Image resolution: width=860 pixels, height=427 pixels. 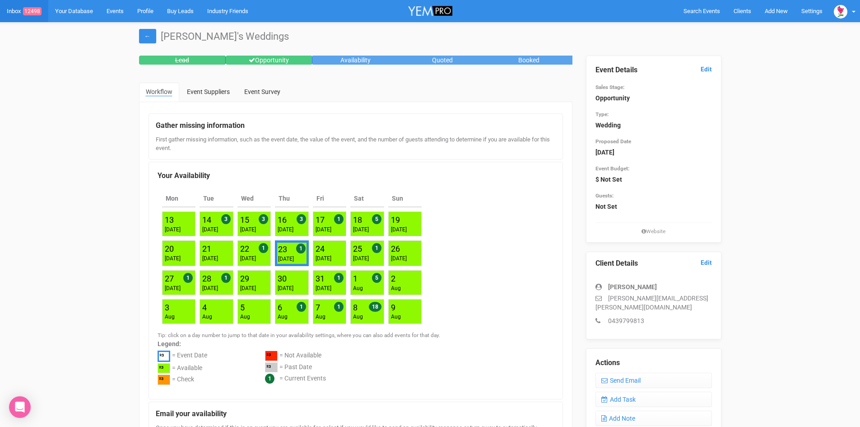 I want to click on div: = Not Available, so click(x=300, y=356).